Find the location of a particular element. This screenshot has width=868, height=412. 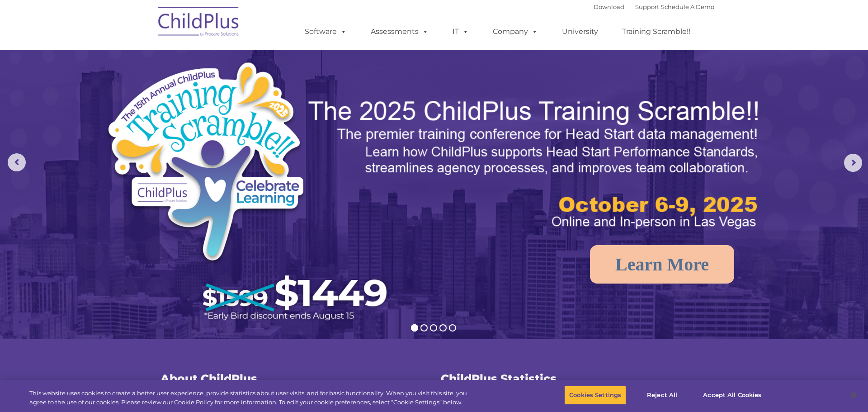

a: Training Scramble!! is located at coordinates (656, 32).